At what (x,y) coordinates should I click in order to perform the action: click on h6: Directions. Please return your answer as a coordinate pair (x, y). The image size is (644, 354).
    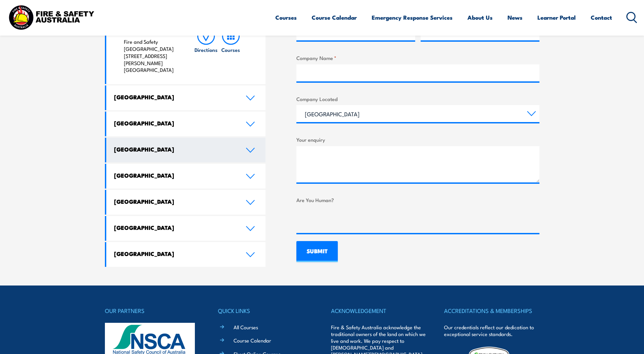
    Looking at the image, I should click on (206, 50).